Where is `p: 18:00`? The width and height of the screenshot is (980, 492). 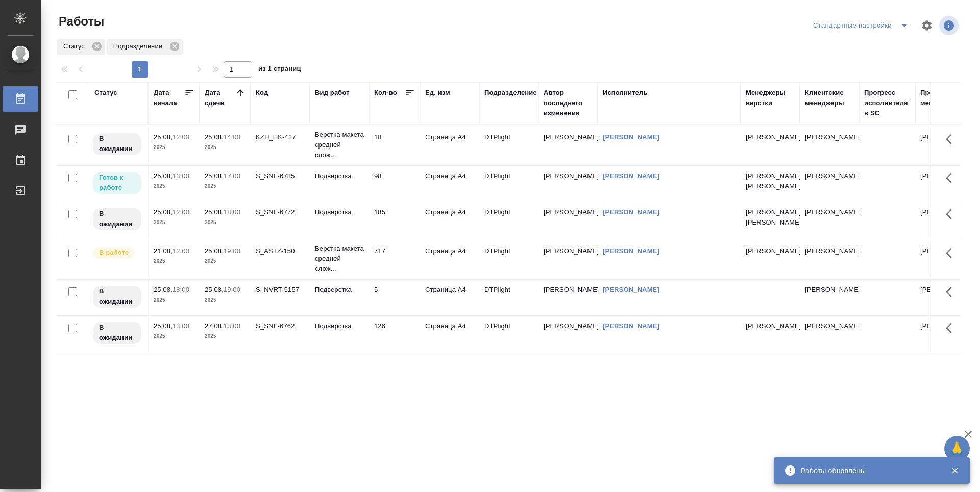
p: 18:00 is located at coordinates (181, 290).